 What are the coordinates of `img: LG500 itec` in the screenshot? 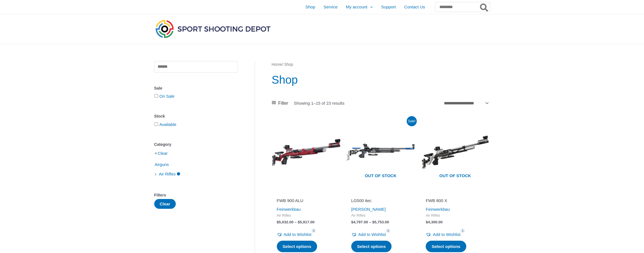 It's located at (381, 152).